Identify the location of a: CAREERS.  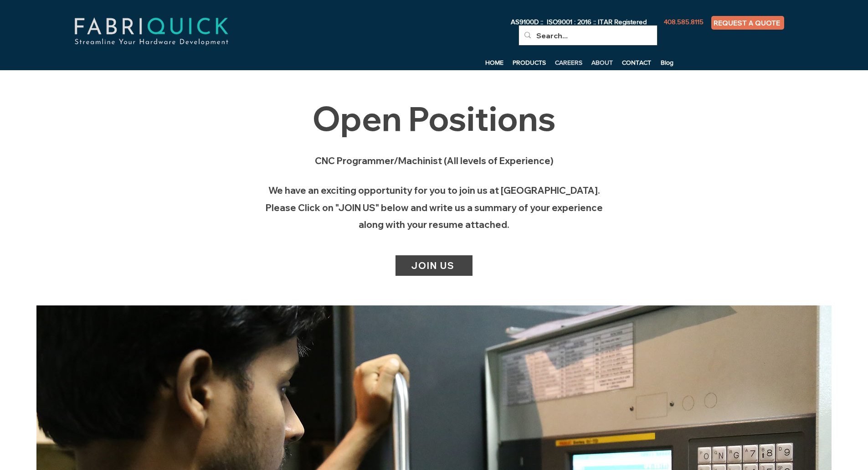
(569, 63).